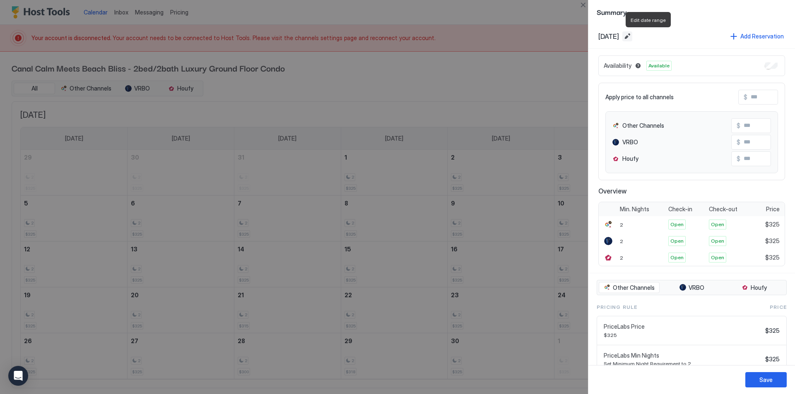 Image resolution: width=795 pixels, height=394 pixels. What do you see at coordinates (757, 36) in the screenshot?
I see `button: Add Reservation` at bounding box center [757, 36].